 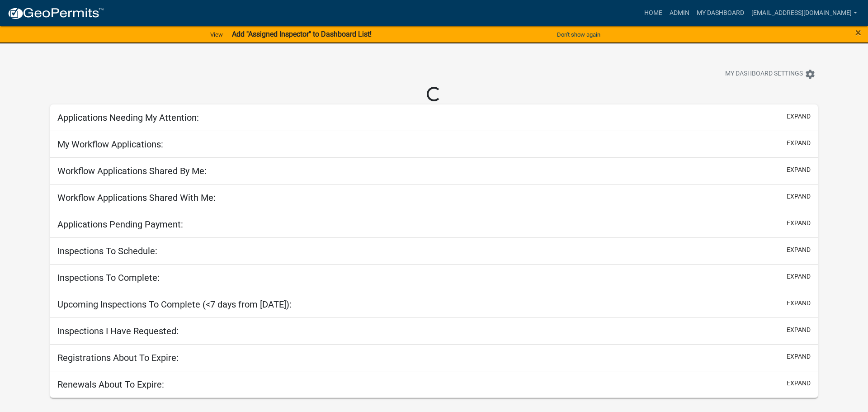 I want to click on button: Don't show again, so click(x=579, y=34).